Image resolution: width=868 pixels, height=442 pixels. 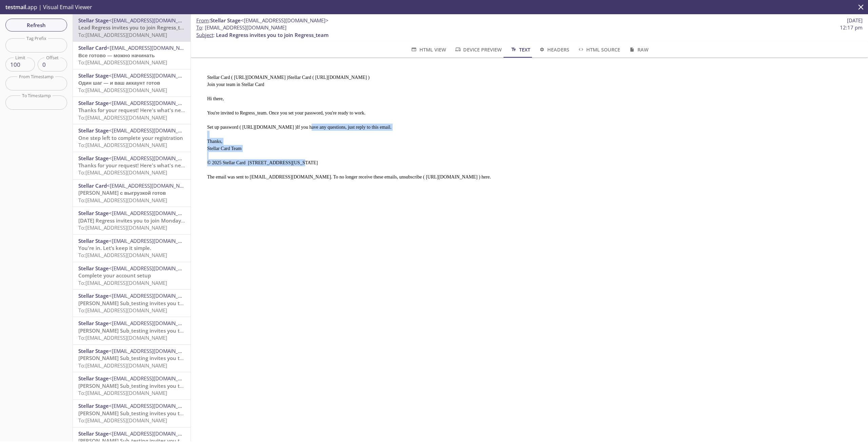 I want to click on span: Raw, so click(x=638, y=49).